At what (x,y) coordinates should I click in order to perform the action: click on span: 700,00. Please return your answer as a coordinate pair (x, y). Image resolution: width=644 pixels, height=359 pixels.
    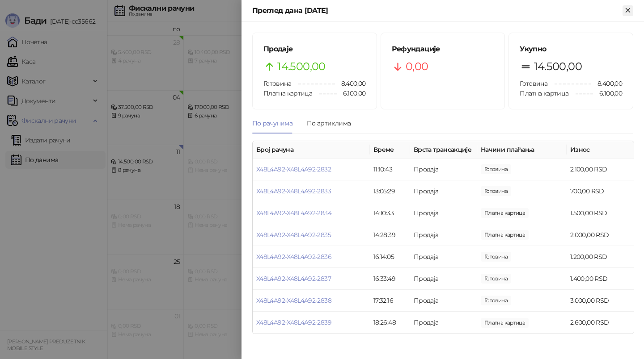
    Looking at the image, I should click on (496, 191).